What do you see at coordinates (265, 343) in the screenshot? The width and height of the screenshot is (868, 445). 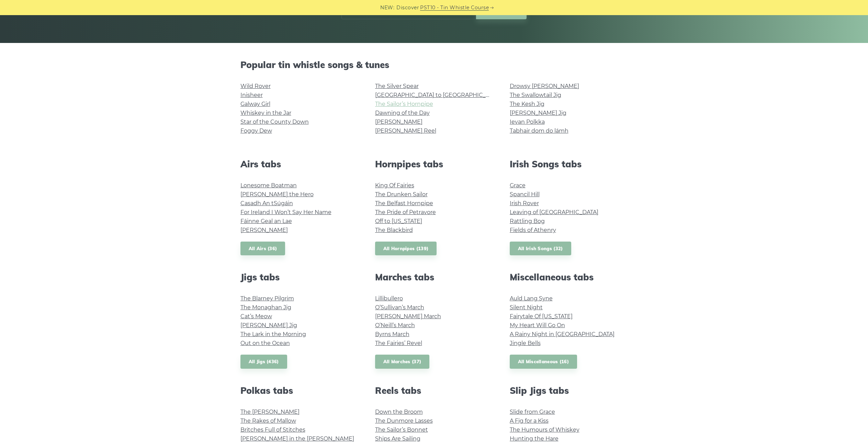 I see `a: Out on the Ocean` at bounding box center [265, 343].